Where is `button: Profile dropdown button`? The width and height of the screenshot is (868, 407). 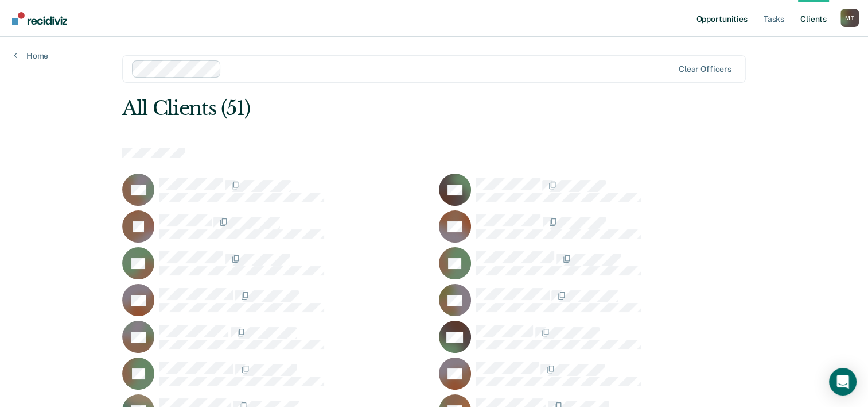 button: Profile dropdown button is located at coordinates (850, 18).